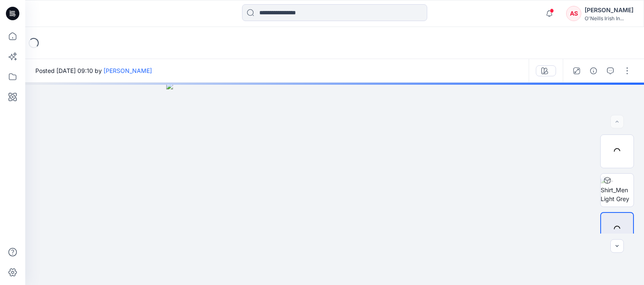 Image resolution: width=644 pixels, height=285 pixels. What do you see at coordinates (335, 184) in the screenshot?
I see `img: eyJhbGciOiJIUzI1NiIsImtpZCI6IjAiLCJzbHQiOiJzZXMiLCJ0eXAiOiJKV1QifQ.eyJkYXRhIjp7InR5cGUiOiJzdG9yYW...` at bounding box center [335, 184].